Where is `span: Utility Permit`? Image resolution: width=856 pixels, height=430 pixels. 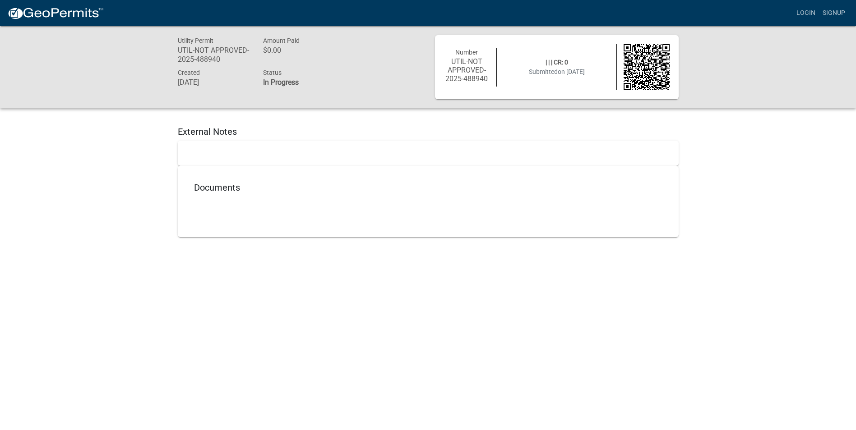
span: Utility Permit is located at coordinates (195, 41).